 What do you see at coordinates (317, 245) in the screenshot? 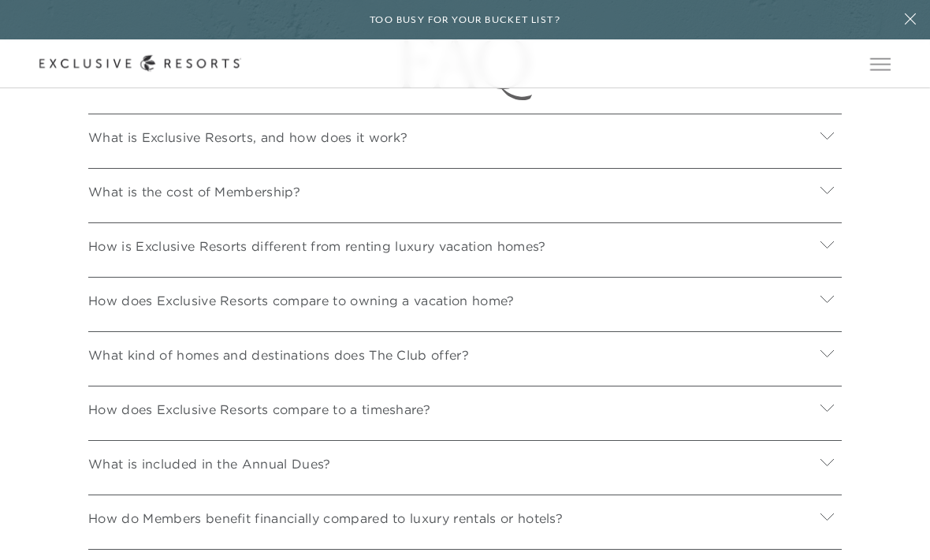
I see `p: How is Exclusive Resorts different from renting luxury vacation homes?` at bounding box center [317, 245].